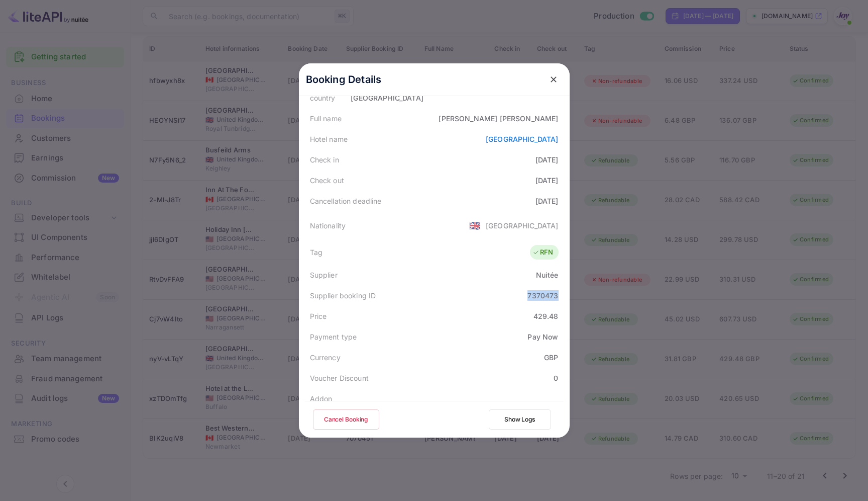  I want to click on div: Supplier booking ID, so click(343, 296).